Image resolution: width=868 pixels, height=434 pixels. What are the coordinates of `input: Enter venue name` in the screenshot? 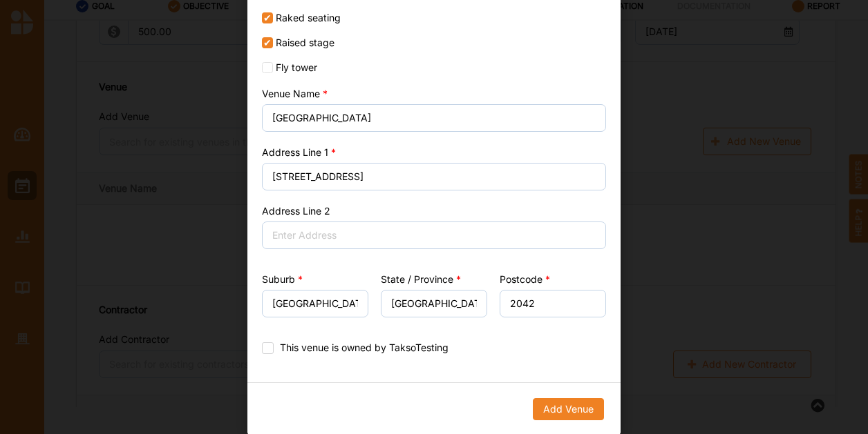 It's located at (434, 118).